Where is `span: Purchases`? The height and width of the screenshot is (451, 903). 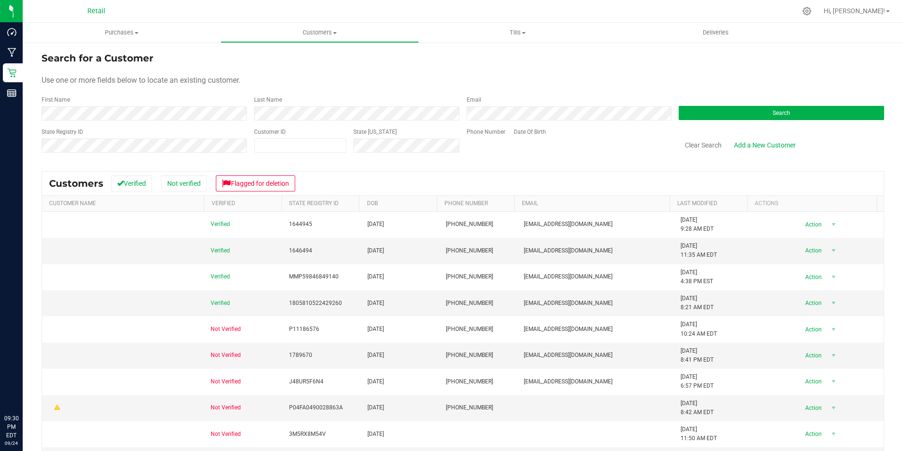 span: Purchases is located at coordinates (121, 33).